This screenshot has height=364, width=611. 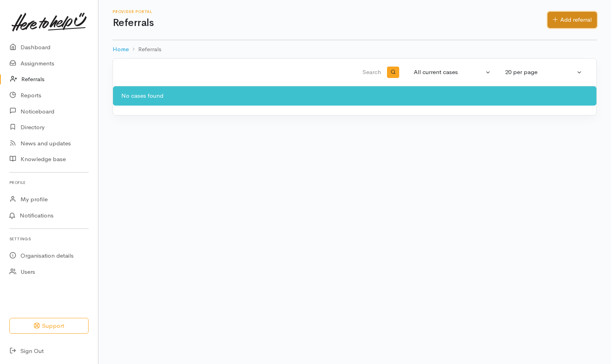 What do you see at coordinates (253, 72) in the screenshot?
I see `input: Search` at bounding box center [253, 72].